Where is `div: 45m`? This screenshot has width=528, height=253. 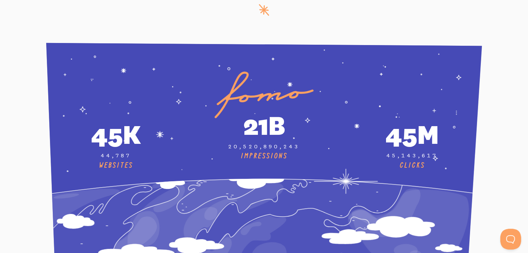
div: 45m is located at coordinates (412, 135).